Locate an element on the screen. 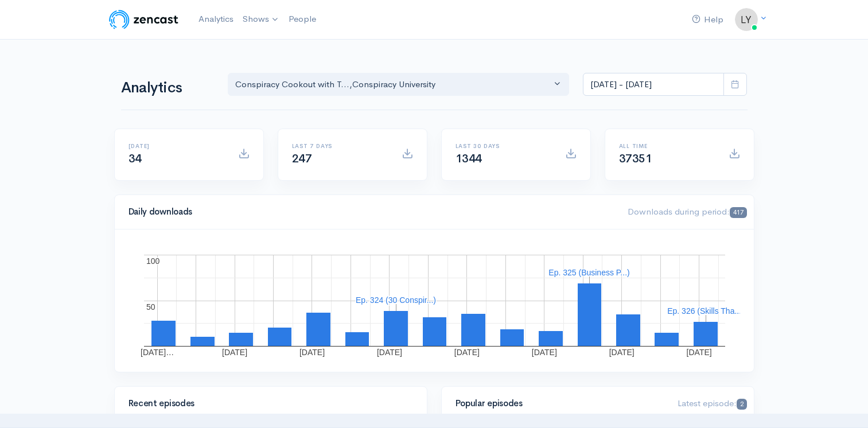 This screenshot has width=868, height=428. a: Analytics is located at coordinates (216, 19).